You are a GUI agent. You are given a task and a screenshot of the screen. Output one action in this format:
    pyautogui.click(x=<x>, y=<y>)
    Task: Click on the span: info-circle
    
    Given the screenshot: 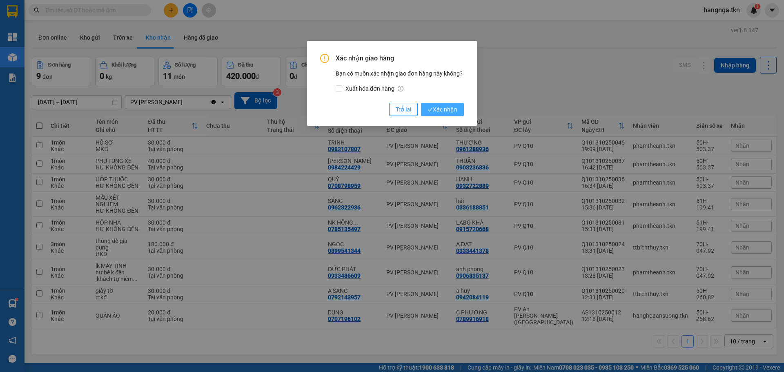 What is the action you would take?
    pyautogui.click(x=400, y=89)
    